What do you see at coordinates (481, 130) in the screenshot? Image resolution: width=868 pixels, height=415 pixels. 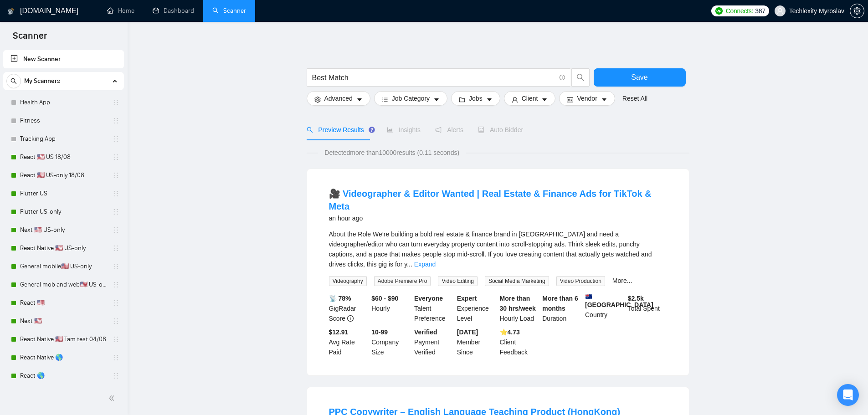 I see `span: robot` at bounding box center [481, 130].